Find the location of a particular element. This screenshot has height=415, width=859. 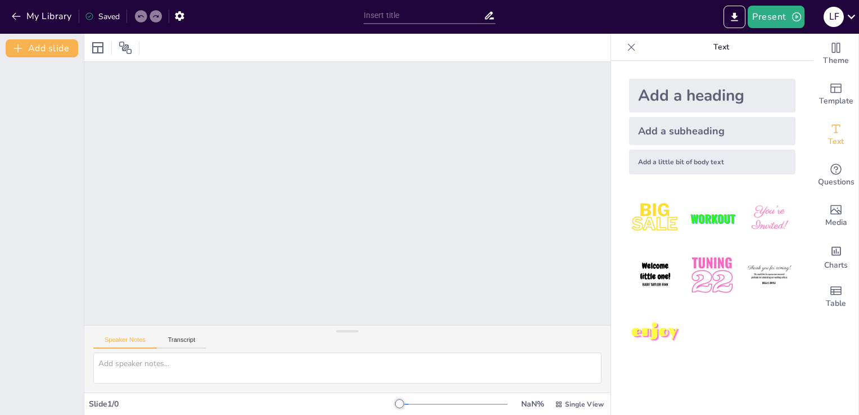

div: Slide 1 / 0 is located at coordinates (244, 404).